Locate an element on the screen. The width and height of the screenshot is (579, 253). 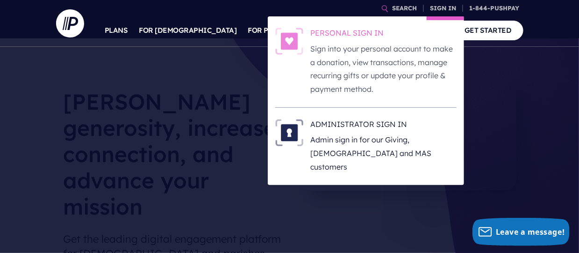
button: Leave a message! is located at coordinates (521, 231).